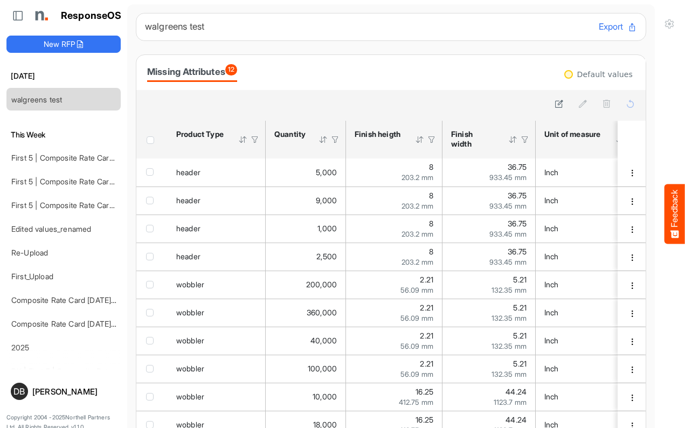 The width and height of the screenshot is (685, 428). I want to click on span: 2,500, so click(327, 256).